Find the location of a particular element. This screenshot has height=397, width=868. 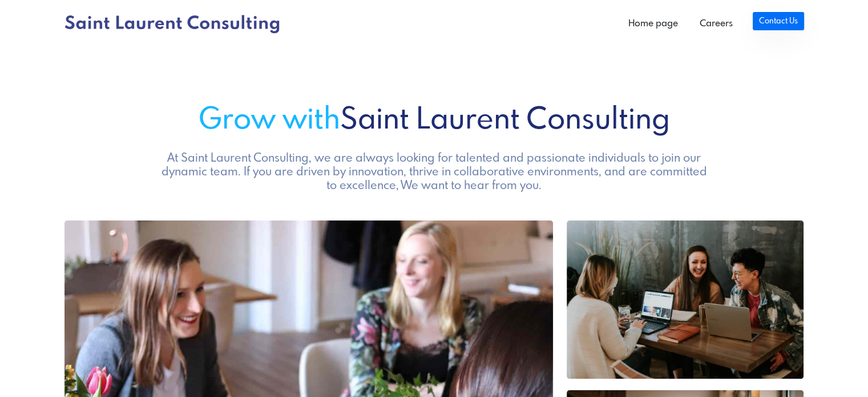

a: Contact Us is located at coordinates (777, 21).